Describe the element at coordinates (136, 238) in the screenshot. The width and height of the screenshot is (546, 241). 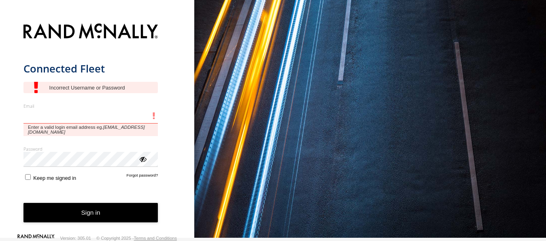
I see `div: © Copyright 2025 -` at that location.